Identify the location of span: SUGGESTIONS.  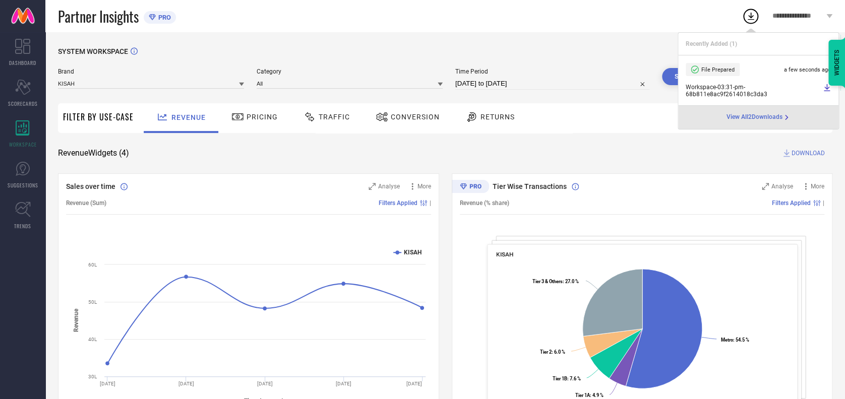
(23, 185).